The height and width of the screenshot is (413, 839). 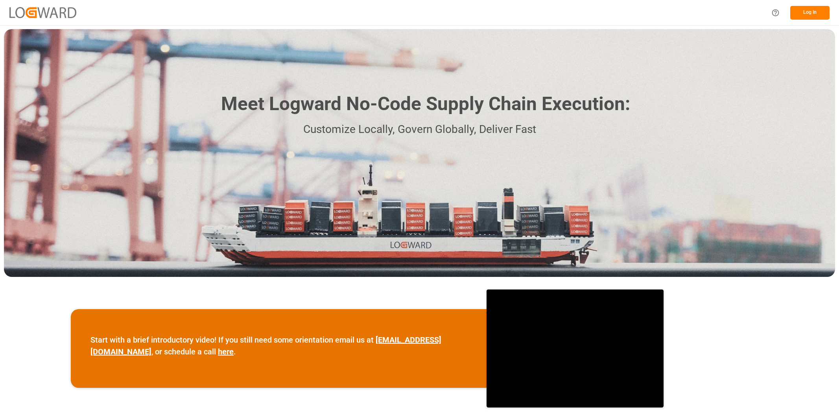 I want to click on button: Log In, so click(x=810, y=13).